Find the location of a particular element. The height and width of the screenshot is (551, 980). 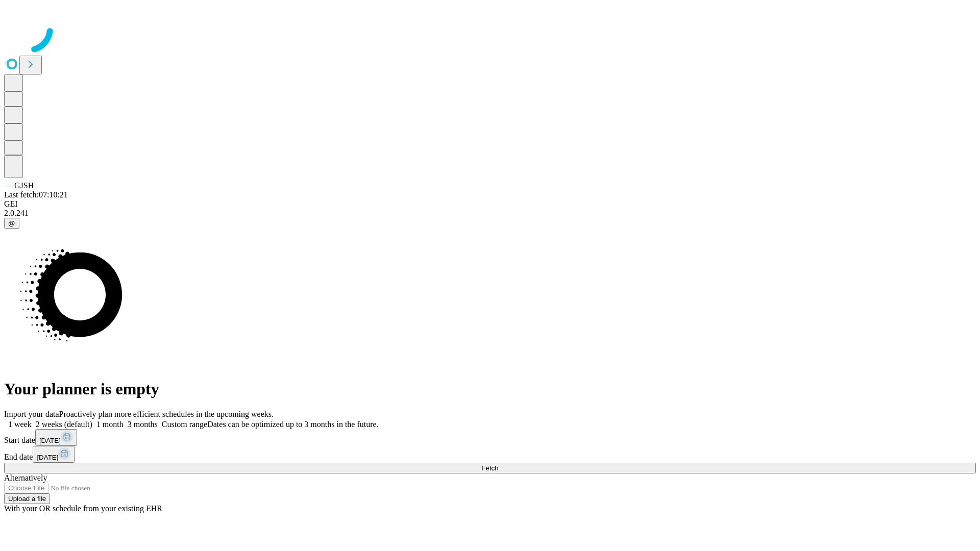

button: Upload a file is located at coordinates (27, 499).